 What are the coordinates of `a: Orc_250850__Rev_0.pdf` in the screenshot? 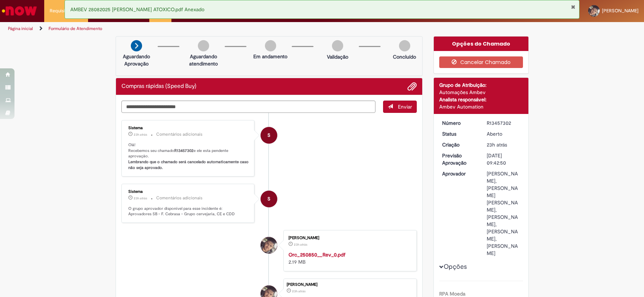 It's located at (317, 255).